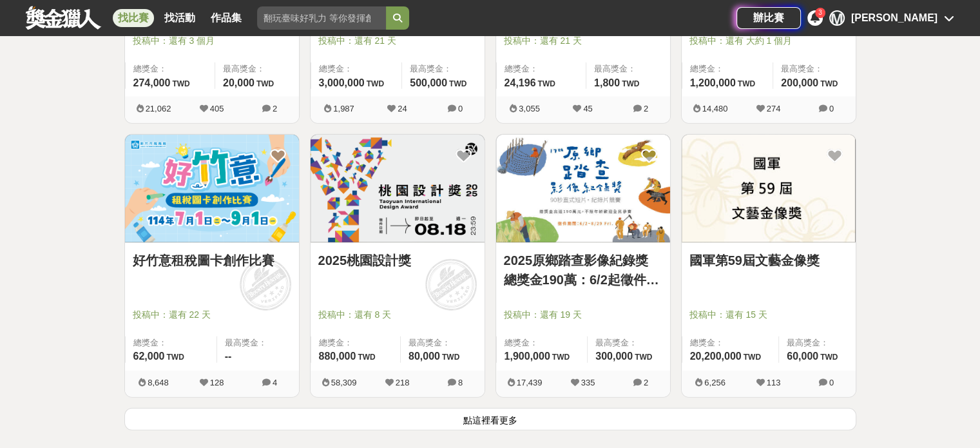  I want to click on span: 62,000, so click(149, 356).